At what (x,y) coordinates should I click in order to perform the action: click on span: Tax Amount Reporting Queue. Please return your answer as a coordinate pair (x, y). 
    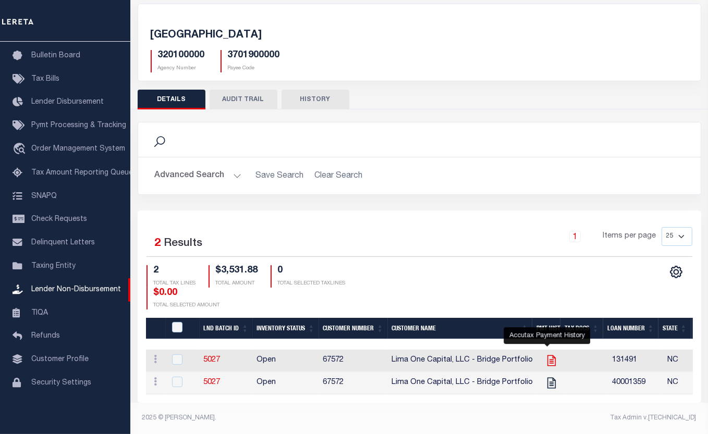
    Looking at the image, I should click on (82, 173).